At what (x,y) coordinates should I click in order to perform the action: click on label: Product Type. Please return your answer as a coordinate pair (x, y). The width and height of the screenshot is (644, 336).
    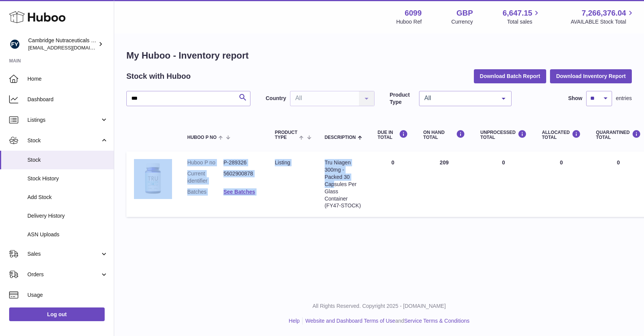
    Looking at the image, I should click on (402, 99).